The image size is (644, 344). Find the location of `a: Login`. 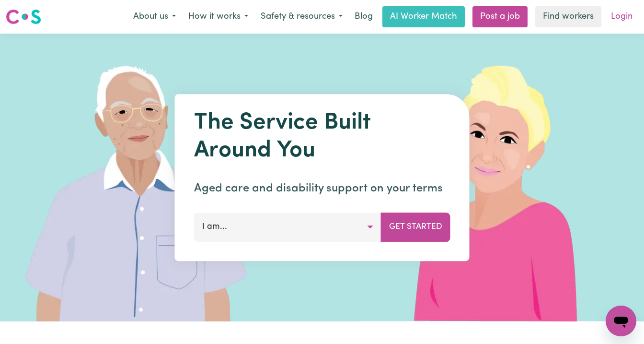

a: Login is located at coordinates (622, 17).